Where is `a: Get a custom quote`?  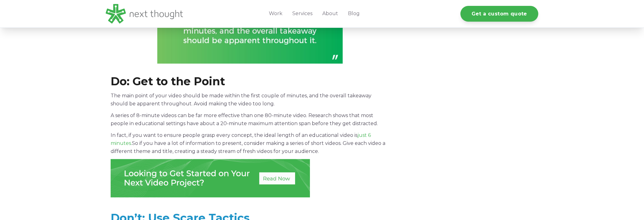
a: Get a custom quote is located at coordinates (499, 14).